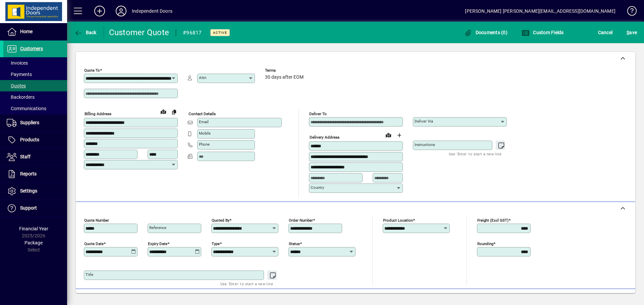  Describe the element at coordinates (294, 244) in the screenshot. I see `mat-label: Status` at that location.